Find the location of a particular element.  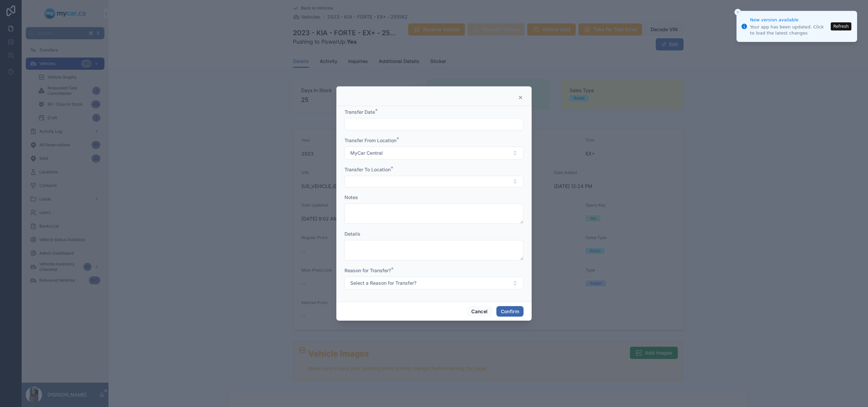

span: Notes is located at coordinates (351, 197).